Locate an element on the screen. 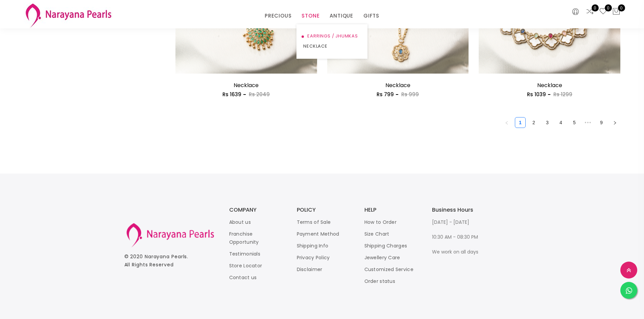  a: Payment Method is located at coordinates (318, 234).